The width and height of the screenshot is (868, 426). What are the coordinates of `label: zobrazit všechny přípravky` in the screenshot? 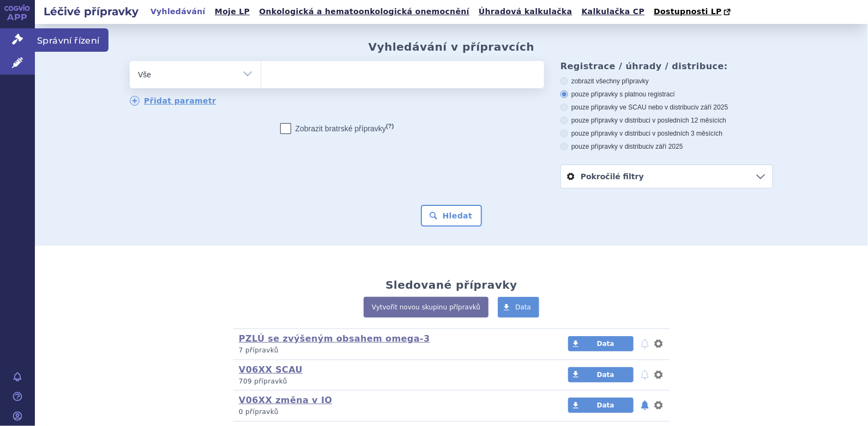 It's located at (666, 82).